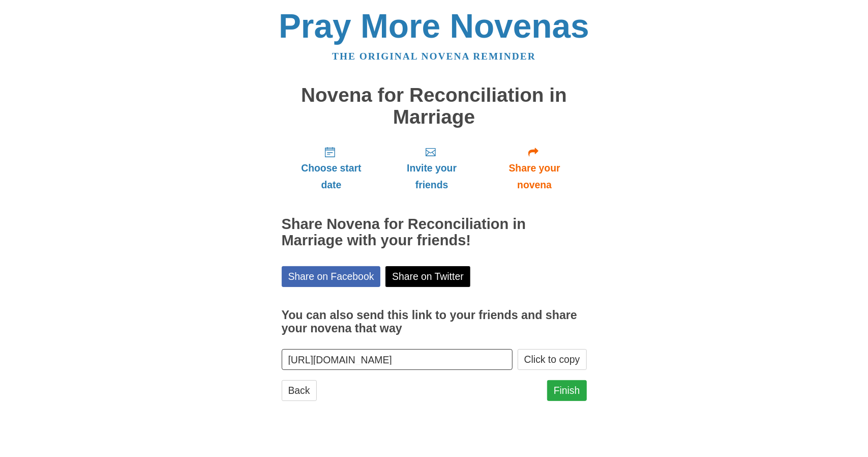 The width and height of the screenshot is (868, 457). Describe the element at coordinates (434, 233) in the screenshot. I see `h2: Share Novena for Reconciliation in Marriage with your friends!` at that location.